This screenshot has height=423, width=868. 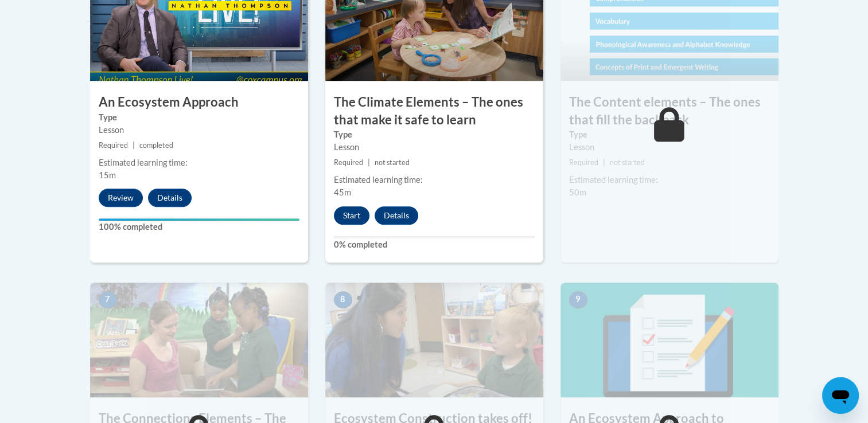 I want to click on button: Review, so click(x=120, y=198).